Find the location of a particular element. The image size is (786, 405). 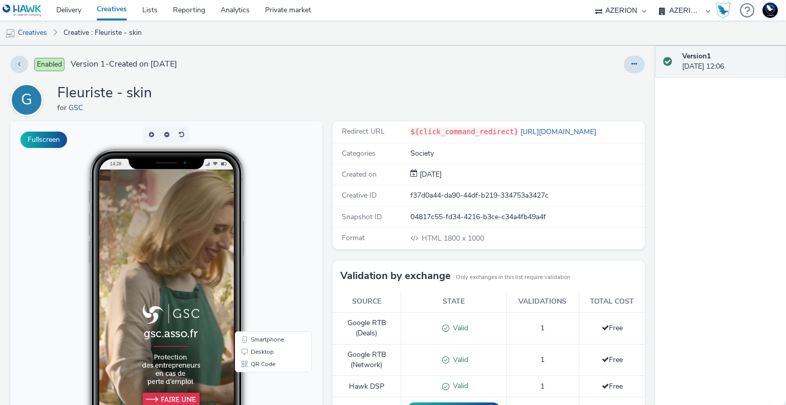

li: QR Code is located at coordinates (263, 243).